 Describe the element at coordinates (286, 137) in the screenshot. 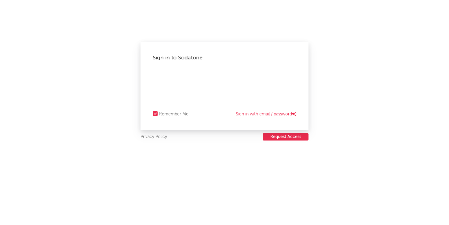

I see `a: Request Access` at that location.